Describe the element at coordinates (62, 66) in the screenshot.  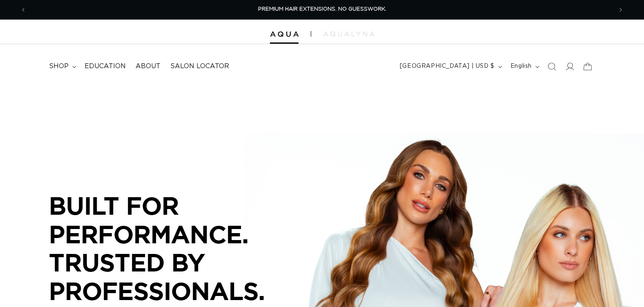
I see `summary: shop` at that location.